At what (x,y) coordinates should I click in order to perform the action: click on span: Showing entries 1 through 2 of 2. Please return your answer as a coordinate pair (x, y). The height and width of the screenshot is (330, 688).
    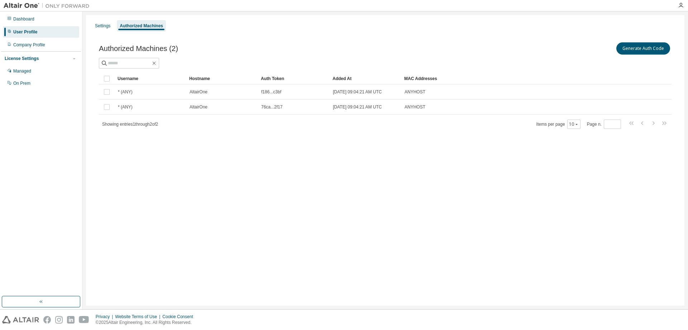
    Looking at the image, I should click on (130, 124).